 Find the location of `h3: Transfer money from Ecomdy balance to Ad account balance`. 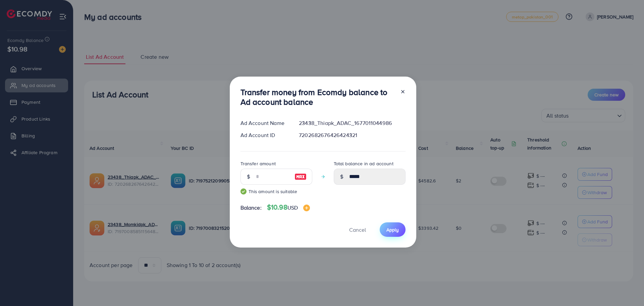

h3: Transfer money from Ecomdy balance to Ad account balance is located at coordinates (317, 97).